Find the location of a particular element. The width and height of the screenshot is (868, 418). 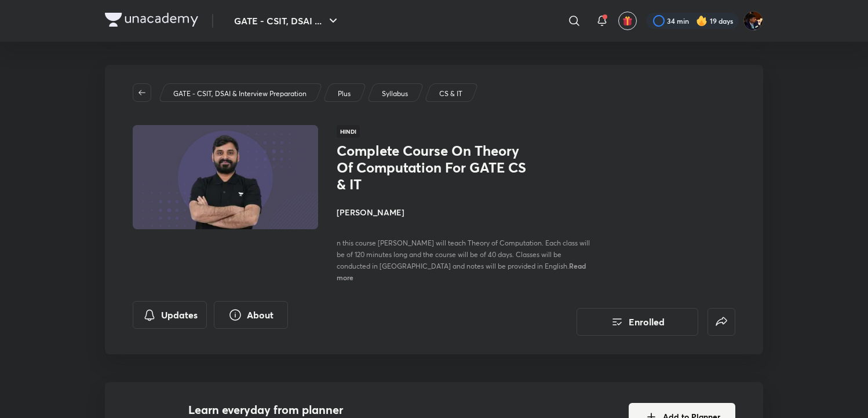

button: GATE - CSIT, DSAI ... is located at coordinates (287, 21).